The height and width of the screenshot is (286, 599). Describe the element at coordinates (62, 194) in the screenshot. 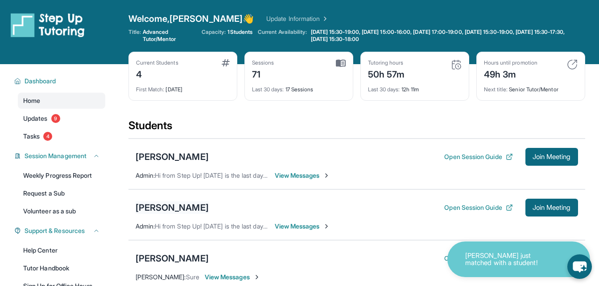

I see `a: Request a Sub` at that location.